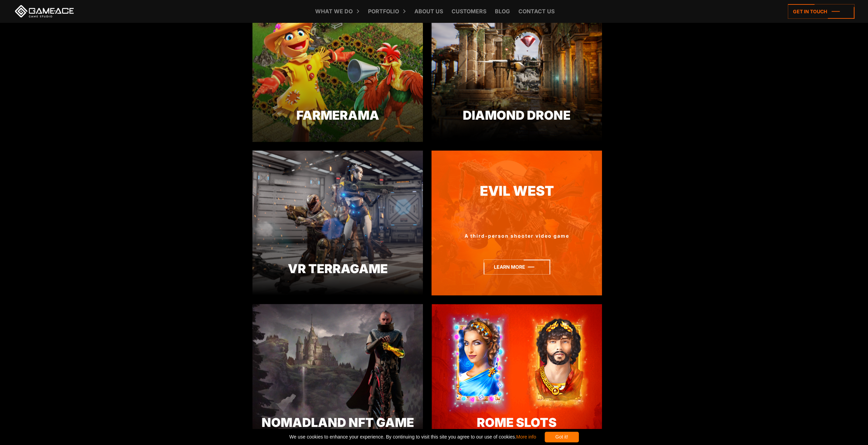  What do you see at coordinates (412, 437) in the screenshot?
I see `span: We use cookies to enhance your experience. By continuing to visit this site you agree to our use ...` at bounding box center [412, 437].